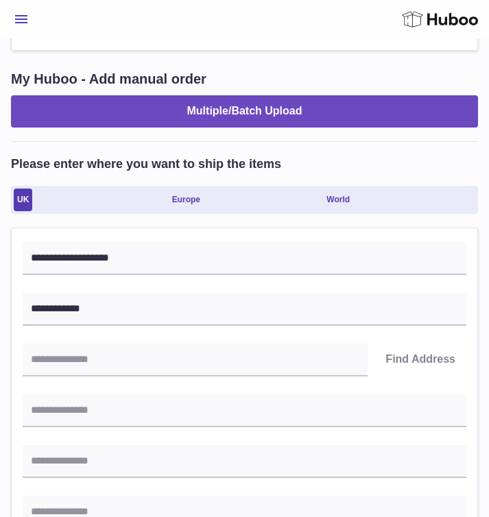  Describe the element at coordinates (244, 111) in the screenshot. I see `button: Multiple/Batch Upload` at that location.